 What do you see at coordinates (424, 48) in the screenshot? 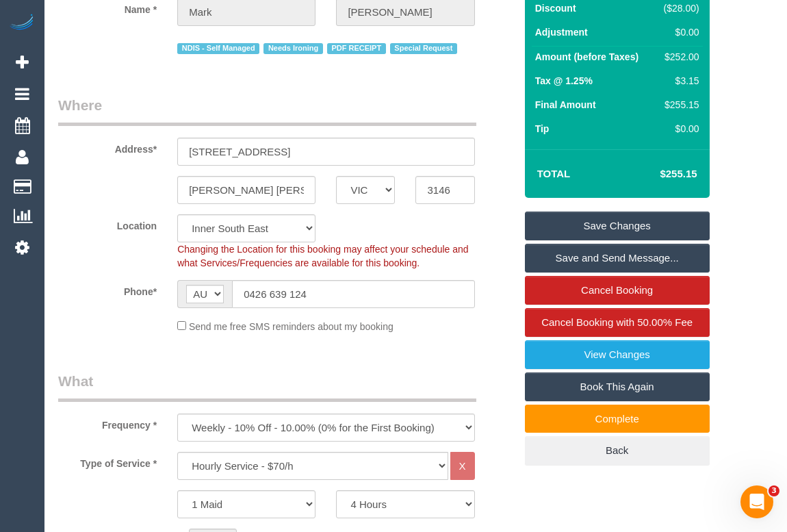
I see `span: Special Request` at bounding box center [424, 48].